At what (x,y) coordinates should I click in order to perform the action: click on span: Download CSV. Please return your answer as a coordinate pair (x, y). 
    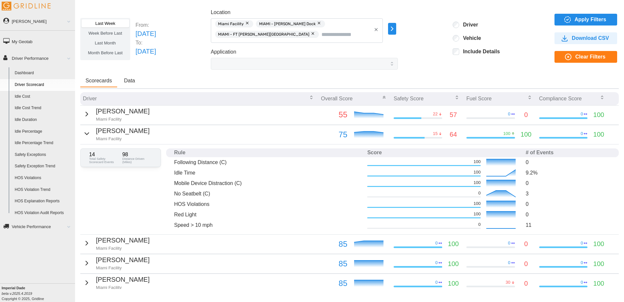
    Looking at the image, I should click on (590, 38).